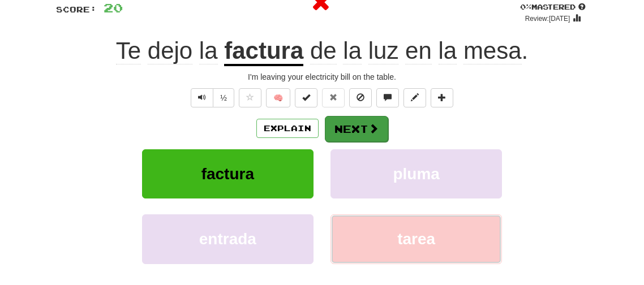  Describe the element at coordinates (306, 98) in the screenshot. I see `button: Set this sentence to 100% Mastered (alt+m)` at that location.